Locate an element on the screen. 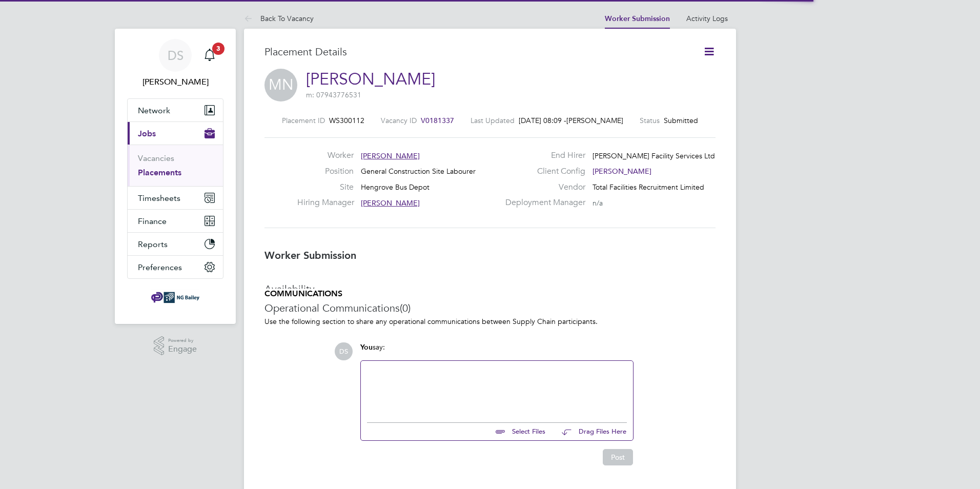 The width and height of the screenshot is (980, 489). h3: Placement Details is located at coordinates (476, 52).